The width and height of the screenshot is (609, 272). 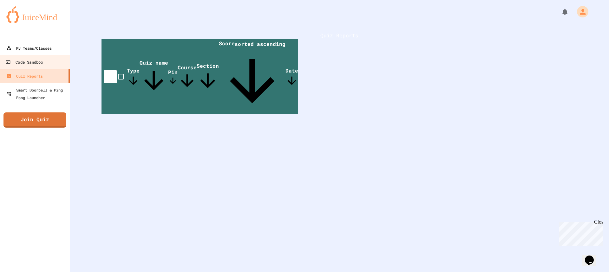 What do you see at coordinates (173, 77) in the screenshot?
I see `span: Pin` at bounding box center [173, 77].